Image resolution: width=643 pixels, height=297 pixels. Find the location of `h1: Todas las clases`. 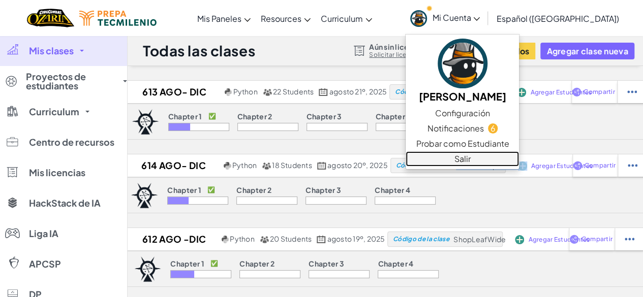

h1: Todas las clases is located at coordinates (199, 51).